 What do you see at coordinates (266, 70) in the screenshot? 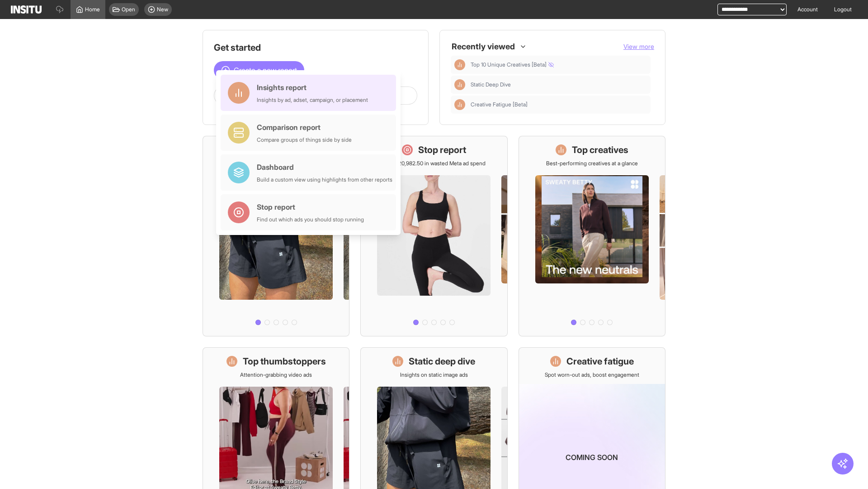
I see `span: Create a new report` at bounding box center [266, 70].